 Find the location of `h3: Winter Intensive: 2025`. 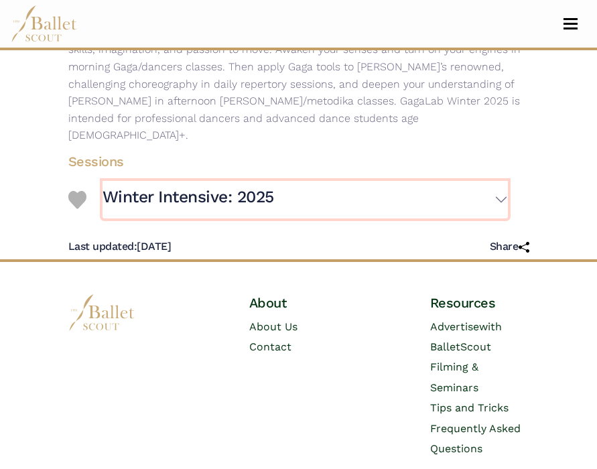

h3: Winter Intensive: 2025 is located at coordinates (188, 197).